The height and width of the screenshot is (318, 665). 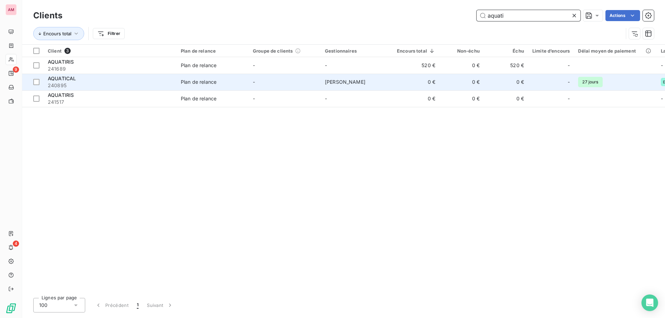 What do you see at coordinates (138, 305) in the screenshot?
I see `button: 1` at bounding box center [138, 305].